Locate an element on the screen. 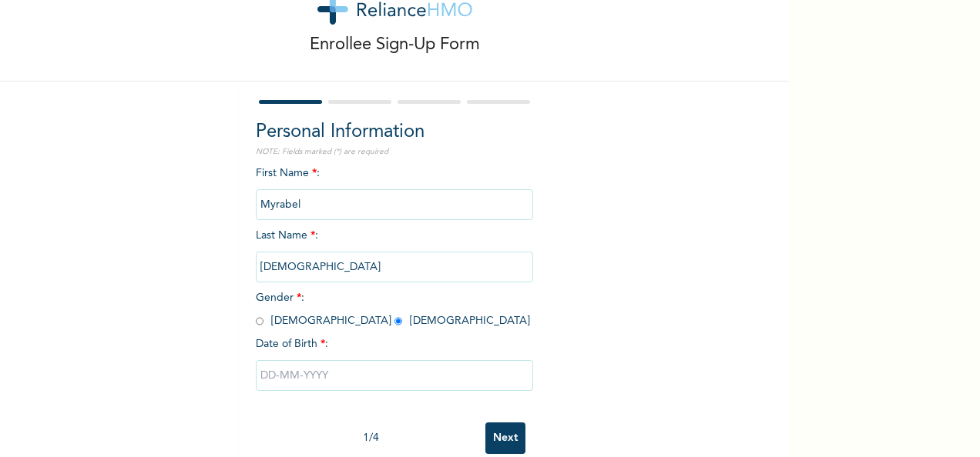 The image size is (980, 457). span: Last Name : is located at coordinates (394, 251).